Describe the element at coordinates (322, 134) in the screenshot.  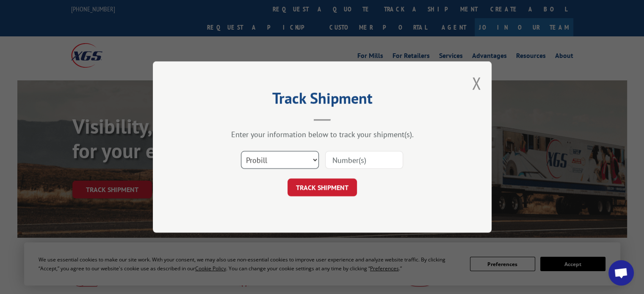
I see `div: Enter your information below to track your shipment(s).` at that location.